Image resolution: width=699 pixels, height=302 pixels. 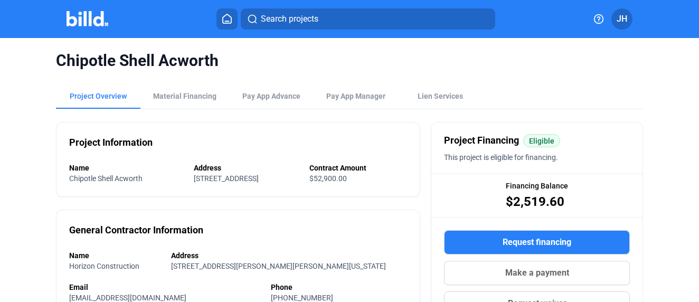 What do you see at coordinates (104, 266) in the screenshot?
I see `span: Horizon Construction` at bounding box center [104, 266].